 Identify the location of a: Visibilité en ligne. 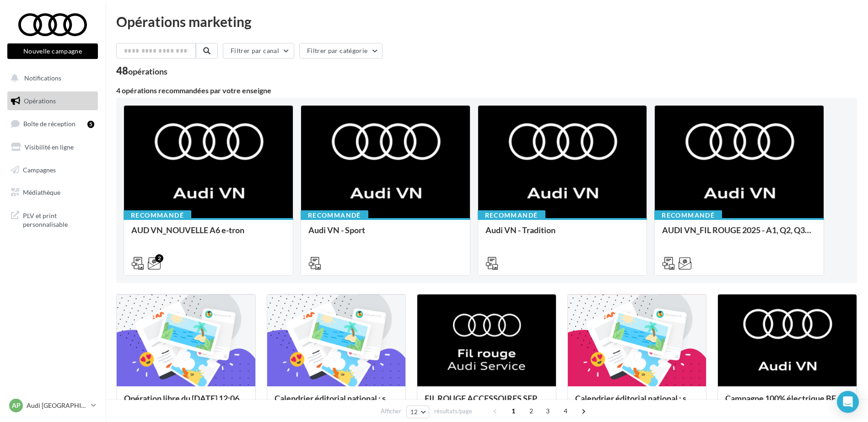
(53, 147).